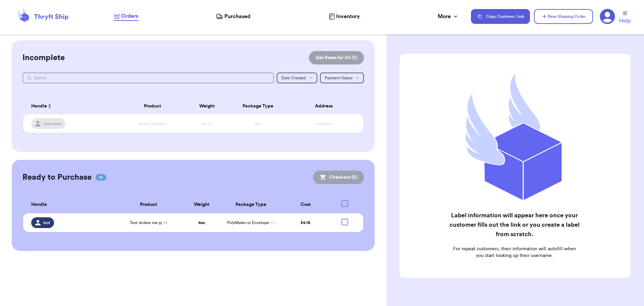  Describe the element at coordinates (233, 16) in the screenshot. I see `a: Purchased` at that location.